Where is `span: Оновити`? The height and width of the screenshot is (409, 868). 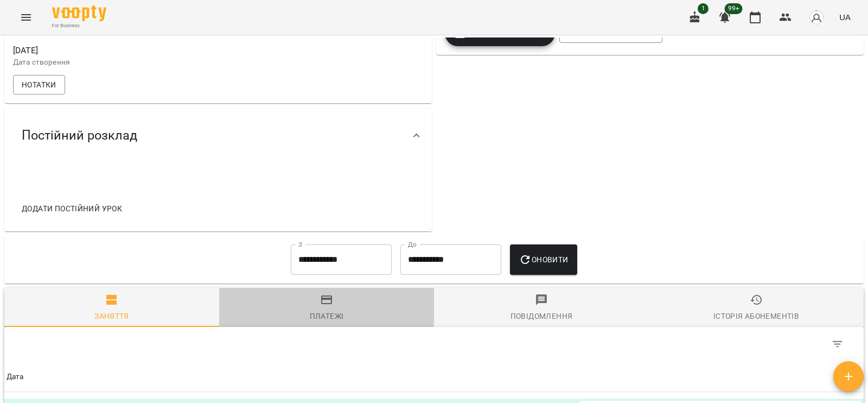
span: Оновити is located at coordinates (543, 260).